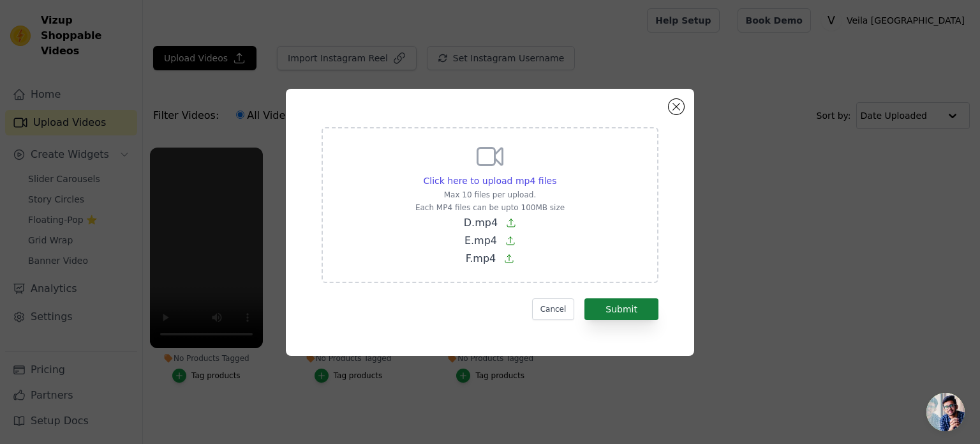 Image resolution: width=980 pixels, height=444 pixels. Describe the element at coordinates (621, 310) in the screenshot. I see `button: Submit` at that location.